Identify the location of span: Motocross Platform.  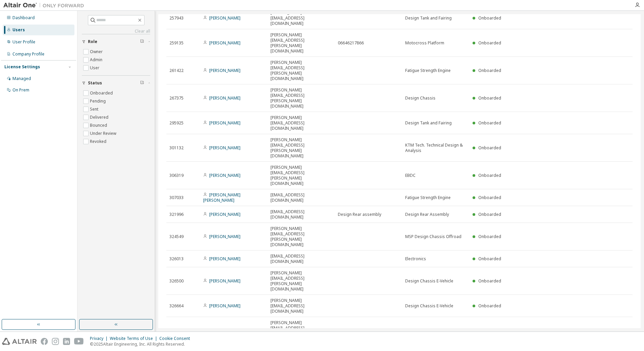
(425, 43).